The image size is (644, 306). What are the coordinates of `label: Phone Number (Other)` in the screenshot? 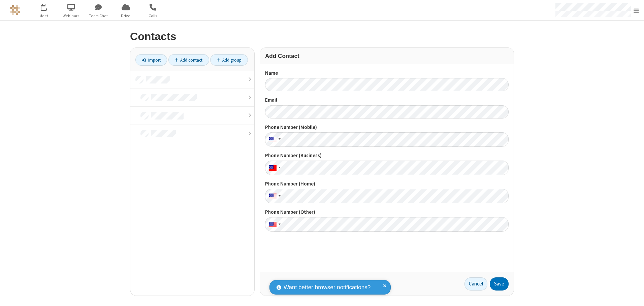 It's located at (387, 212).